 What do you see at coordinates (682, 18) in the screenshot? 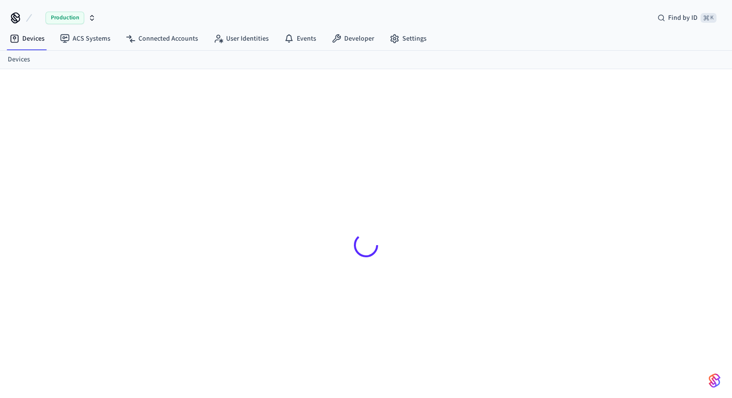
I see `span: Find by ID` at bounding box center [682, 18].